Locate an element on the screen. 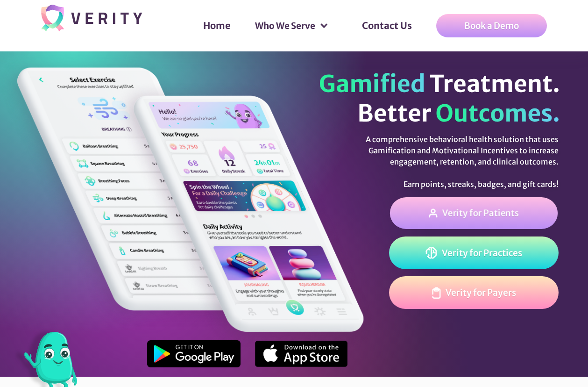  div: Contact Us is located at coordinates (387, 25).